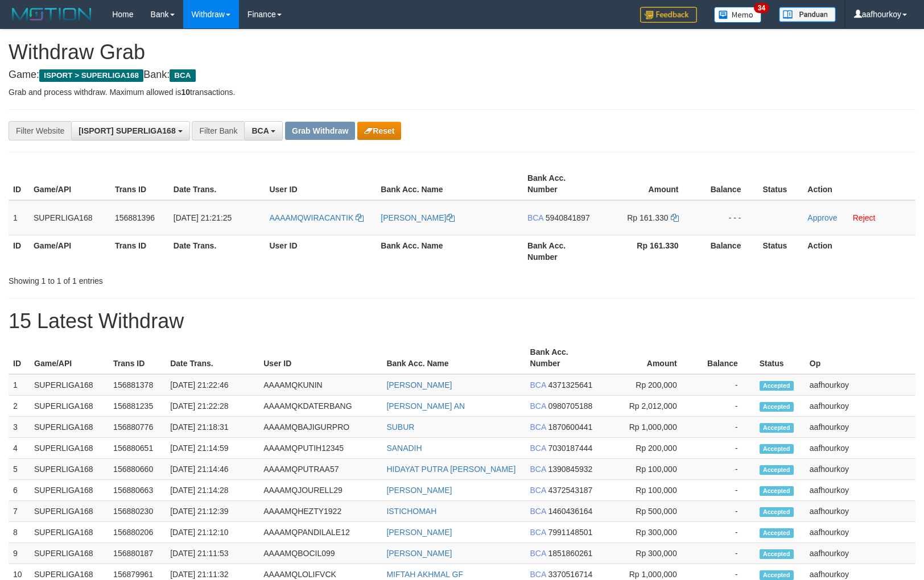 The height and width of the screenshot is (580, 924). What do you see at coordinates (864, 217) in the screenshot?
I see `a: Reject` at bounding box center [864, 217].